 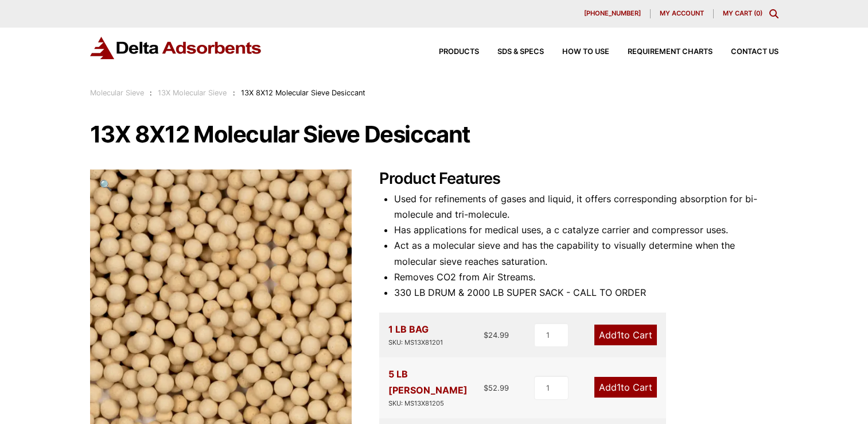 What do you see at coordinates (745, 52) in the screenshot?
I see `a: Contact Us` at bounding box center [745, 52].